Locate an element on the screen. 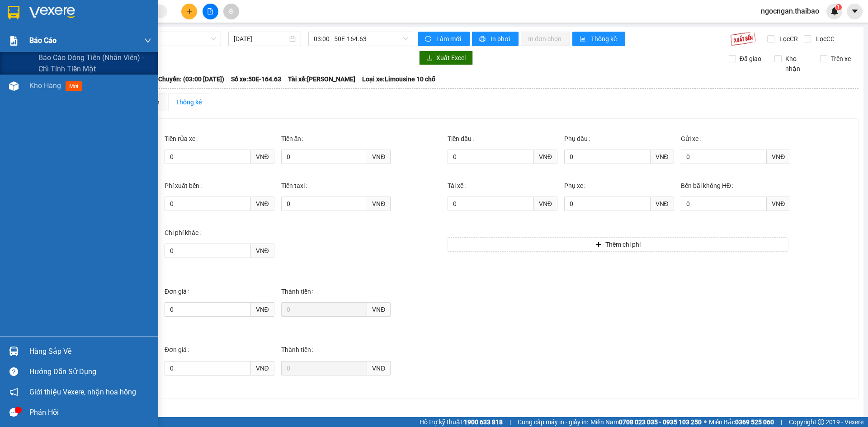 Image resolution: width=868 pixels, height=427 pixels. span: In phơi is located at coordinates (501, 39).